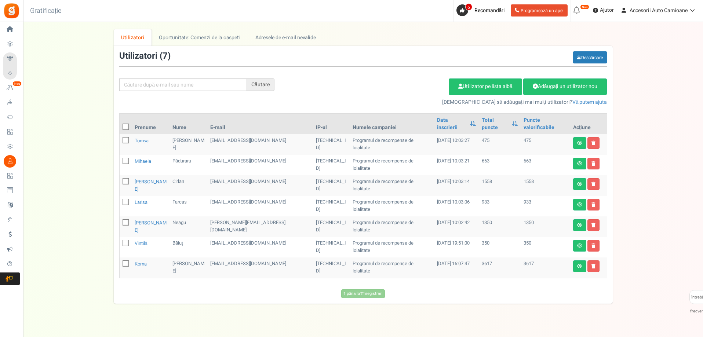  Describe the element at coordinates (495, 124) in the screenshot. I see `a: Total puncte` at that location.